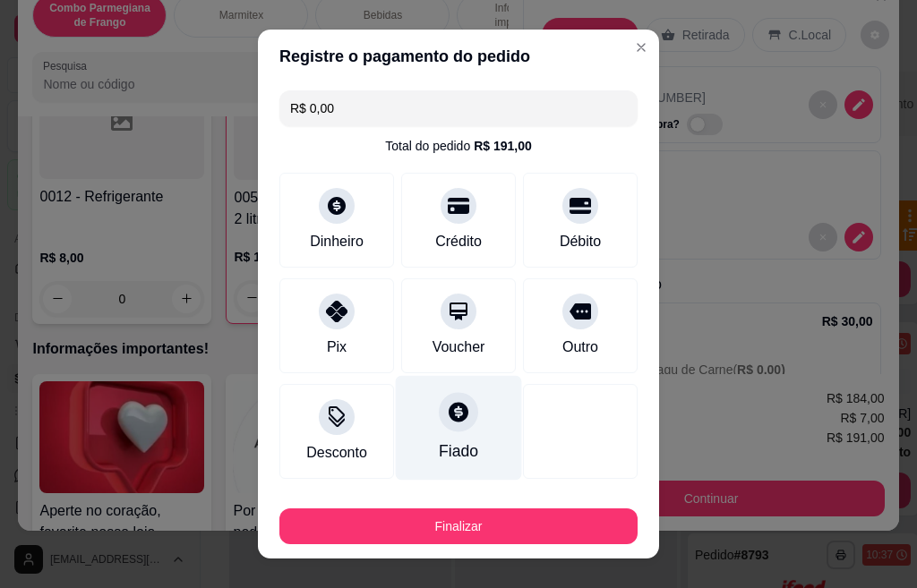  What do you see at coordinates (458, 347) in the screenshot?
I see `div: Voucher` at bounding box center [458, 347].